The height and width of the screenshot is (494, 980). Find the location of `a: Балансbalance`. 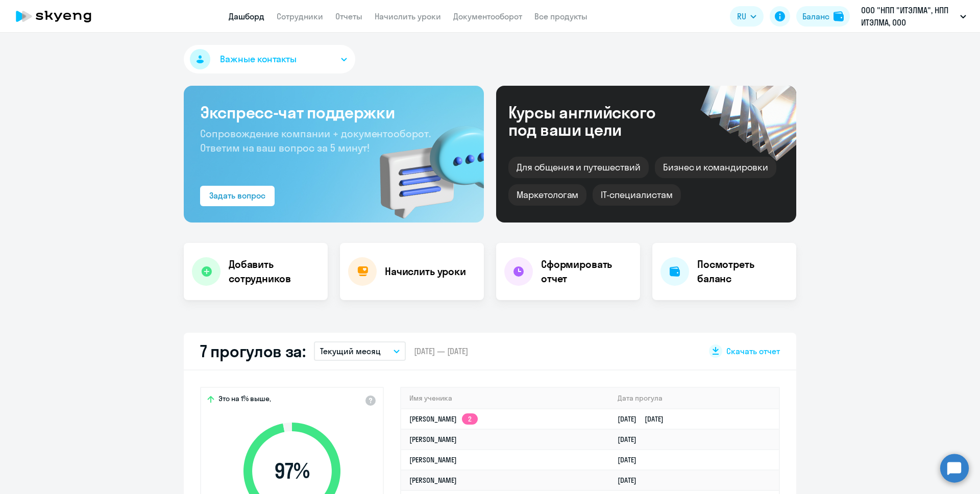

a: Балансbalance is located at coordinates (823, 16).